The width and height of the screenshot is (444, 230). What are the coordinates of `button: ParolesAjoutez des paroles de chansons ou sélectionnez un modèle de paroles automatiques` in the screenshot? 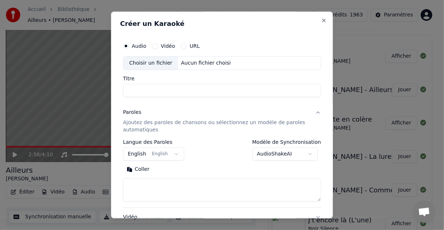 It's located at (222, 121).